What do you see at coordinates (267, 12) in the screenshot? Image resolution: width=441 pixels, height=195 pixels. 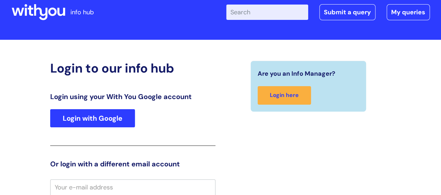 I see `input: Search` at bounding box center [267, 12].